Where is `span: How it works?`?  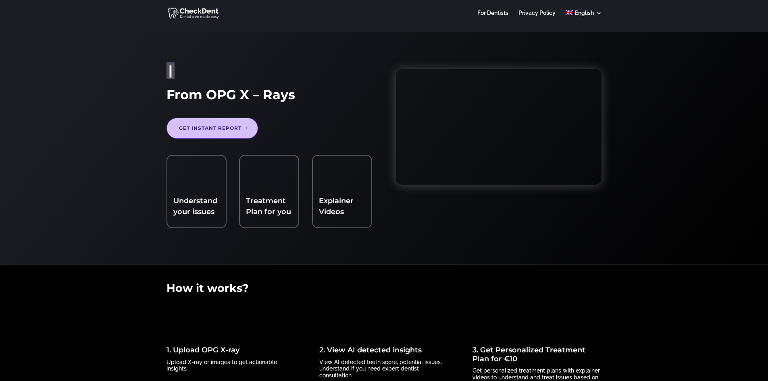 span: How it works? is located at coordinates (208, 288).